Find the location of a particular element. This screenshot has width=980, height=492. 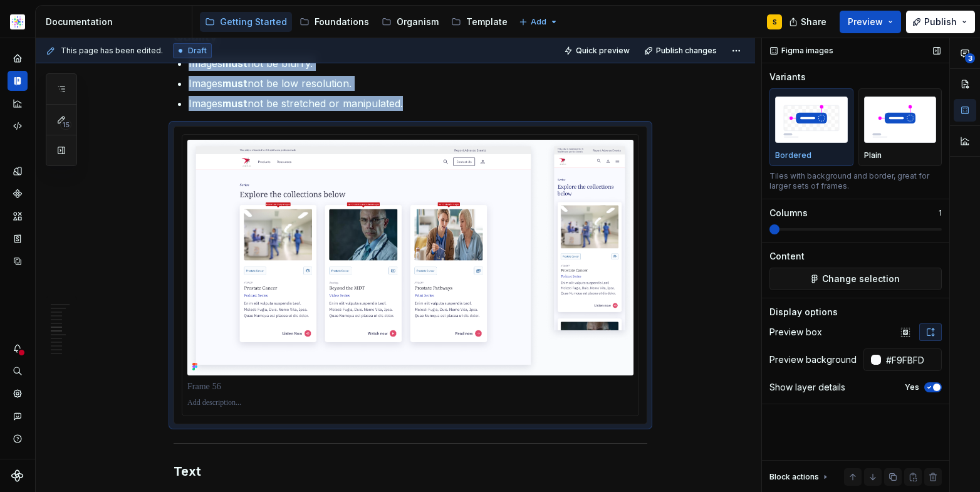

div: Code automation is located at coordinates (18, 126).